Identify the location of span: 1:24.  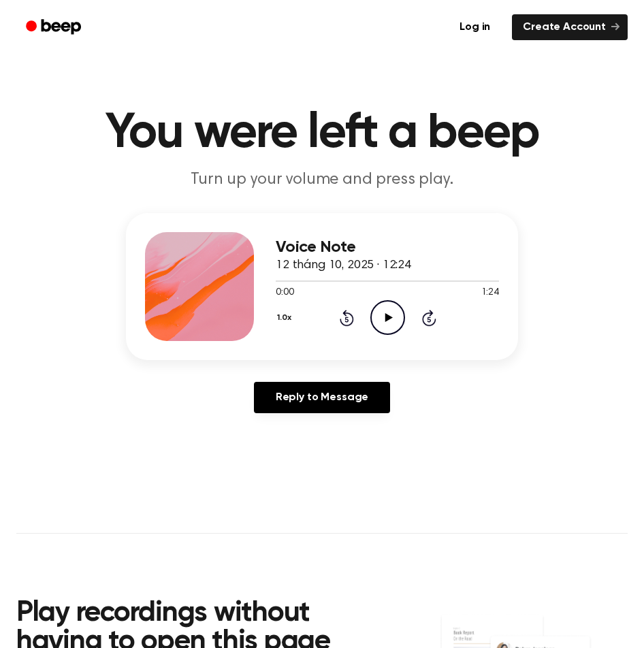
(491, 293).